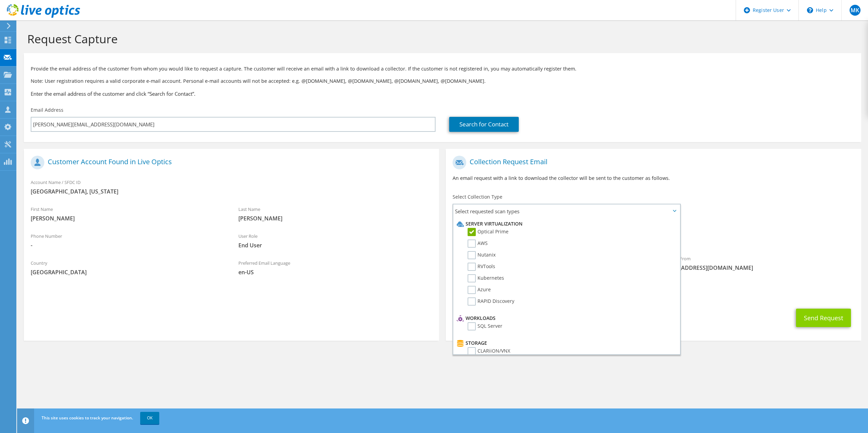 The image size is (868, 433). I want to click on a: OK, so click(150, 418).